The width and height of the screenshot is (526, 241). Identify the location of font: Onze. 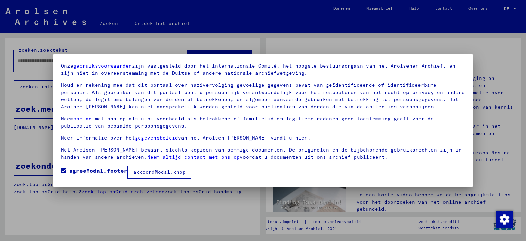
(67, 66).